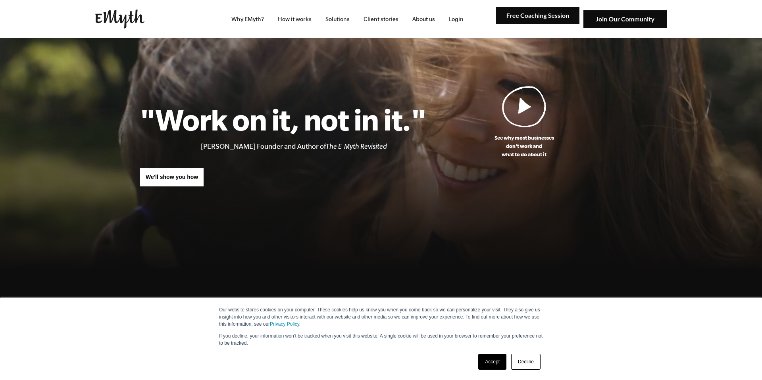 Image resolution: width=762 pixels, height=380 pixels. Describe the element at coordinates (120, 19) in the screenshot. I see `img: EMyth` at that location.